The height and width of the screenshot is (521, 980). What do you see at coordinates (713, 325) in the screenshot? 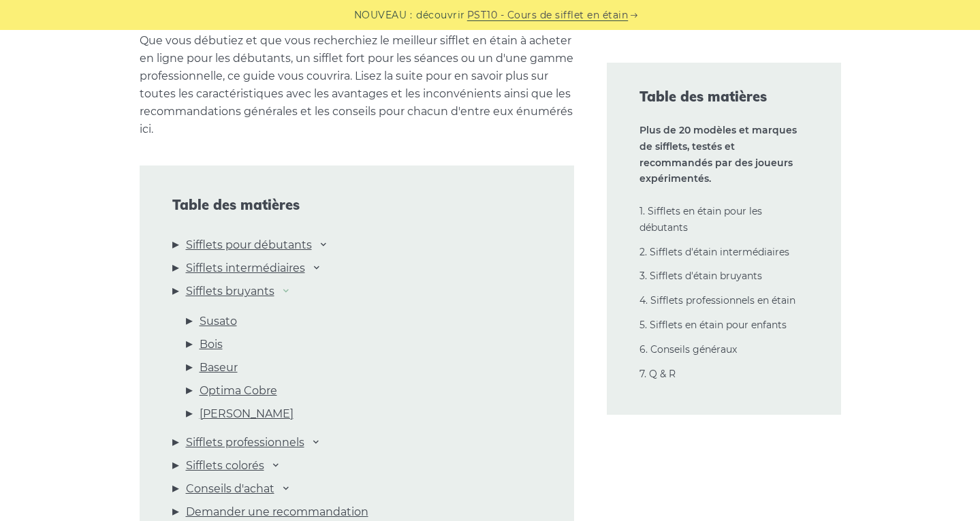
I see `a: 5. Sifflets en étain pour enfants` at bounding box center [713, 325].